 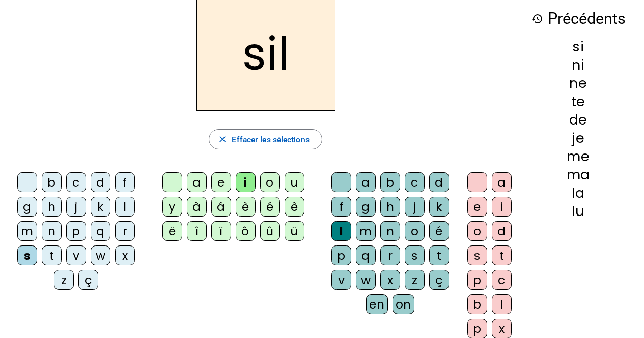 I want to click on div: ü, so click(x=294, y=231).